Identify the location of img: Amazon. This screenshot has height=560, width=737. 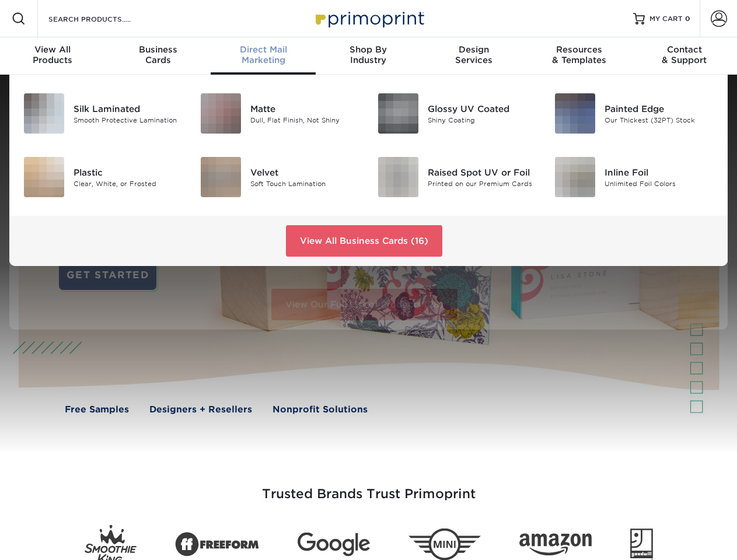
(555, 545).